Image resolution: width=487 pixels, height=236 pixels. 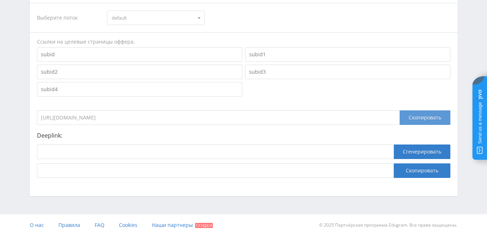 What do you see at coordinates (153, 18) in the screenshot?
I see `span: default` at bounding box center [153, 18].